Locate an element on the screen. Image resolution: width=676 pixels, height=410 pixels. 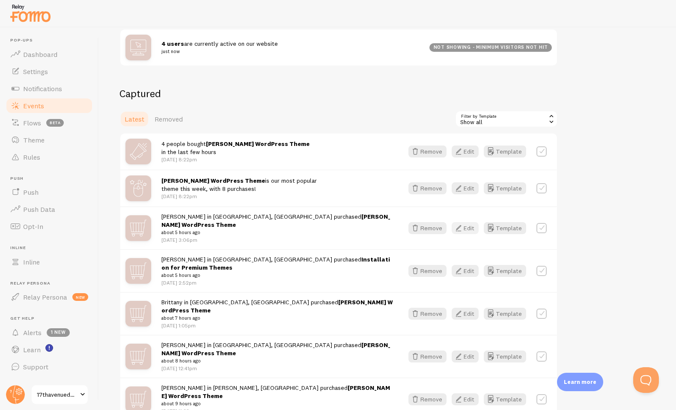
a: Push is located at coordinates (49, 192).